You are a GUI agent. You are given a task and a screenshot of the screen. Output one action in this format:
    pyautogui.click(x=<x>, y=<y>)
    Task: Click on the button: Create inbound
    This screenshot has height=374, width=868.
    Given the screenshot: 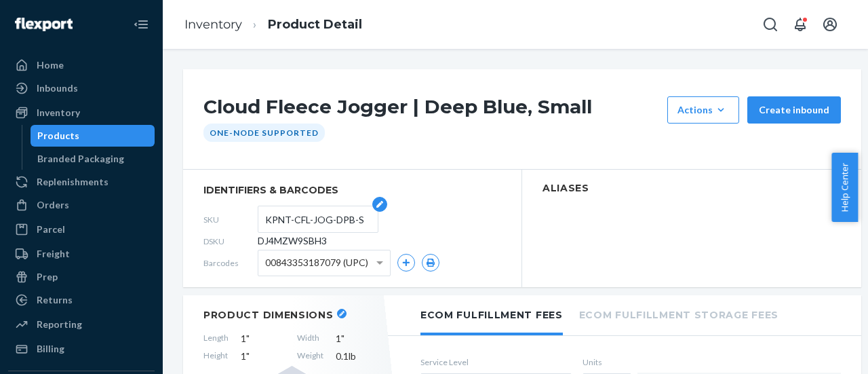 What is the action you would take?
    pyautogui.click(x=794, y=110)
    